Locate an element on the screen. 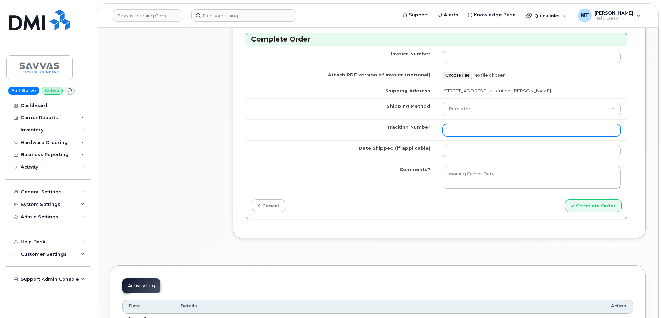  textarea: Waiting Carrier Data is located at coordinates (531, 177).